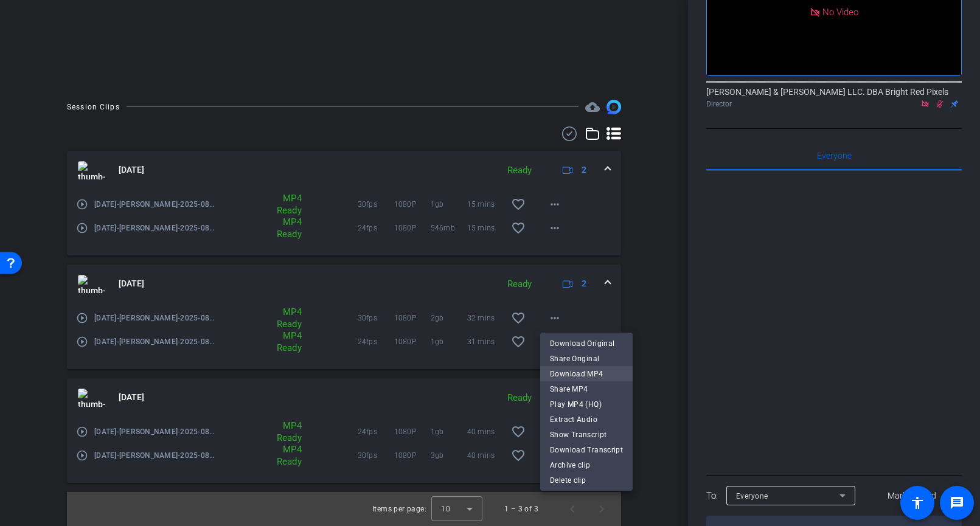  What do you see at coordinates (587, 389) in the screenshot?
I see `span: Share MP4` at bounding box center [587, 389].